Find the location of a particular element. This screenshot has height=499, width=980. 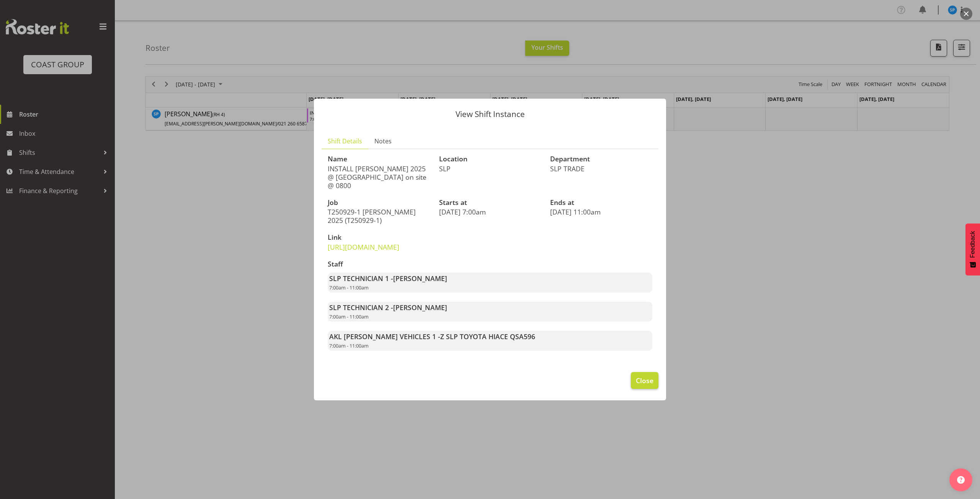

span: Z SLP TOYOTA HIACE QSA596 is located at coordinates (487, 337).